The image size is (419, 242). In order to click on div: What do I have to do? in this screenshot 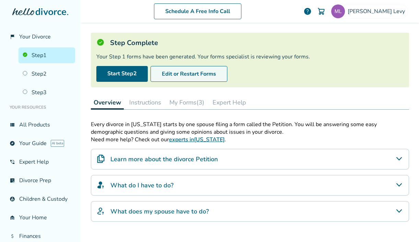, I will do `click(250, 185)`.